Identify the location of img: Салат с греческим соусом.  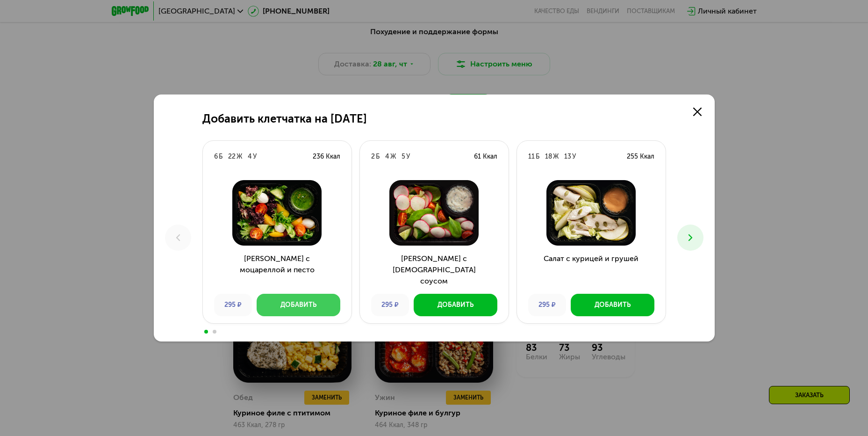
(434, 212).